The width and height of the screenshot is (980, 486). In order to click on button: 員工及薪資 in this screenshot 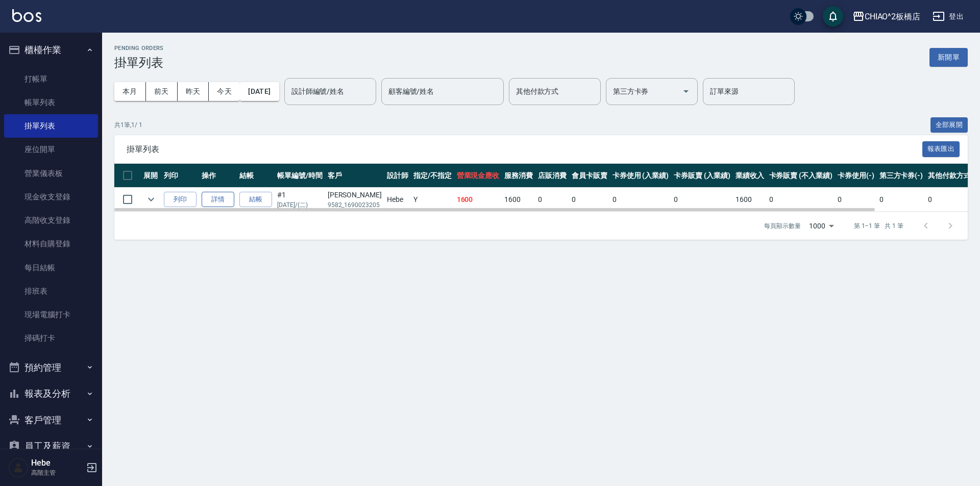, I will do `click(51, 446)`.